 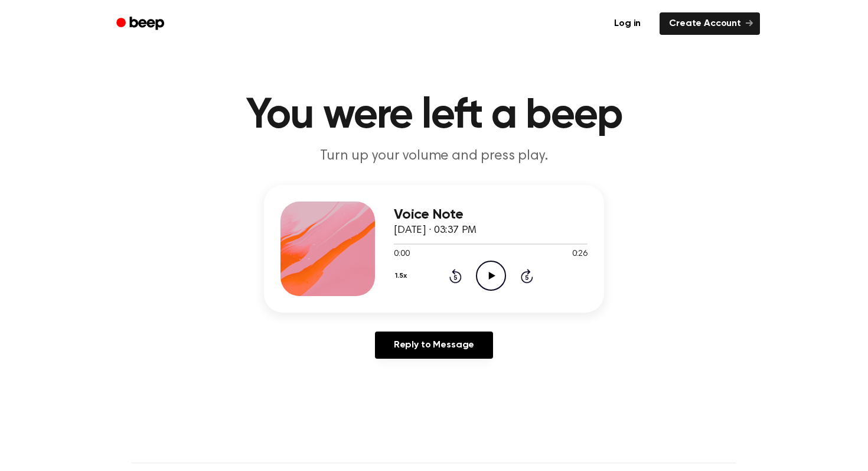 What do you see at coordinates (141, 23) in the screenshot?
I see `a: Beep` at bounding box center [141, 23].